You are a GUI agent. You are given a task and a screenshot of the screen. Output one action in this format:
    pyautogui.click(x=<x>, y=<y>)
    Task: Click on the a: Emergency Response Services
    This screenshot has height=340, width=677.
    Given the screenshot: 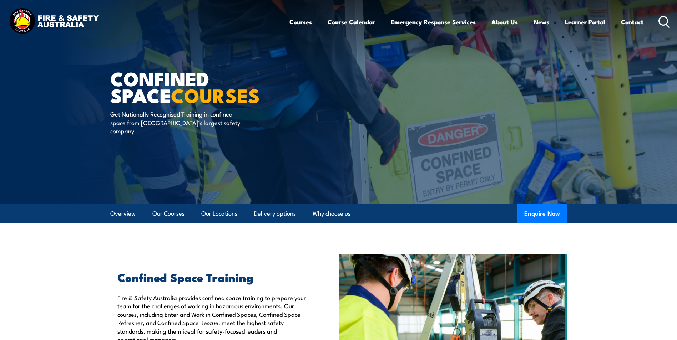 What is the action you would take?
    pyautogui.click(x=433, y=22)
    